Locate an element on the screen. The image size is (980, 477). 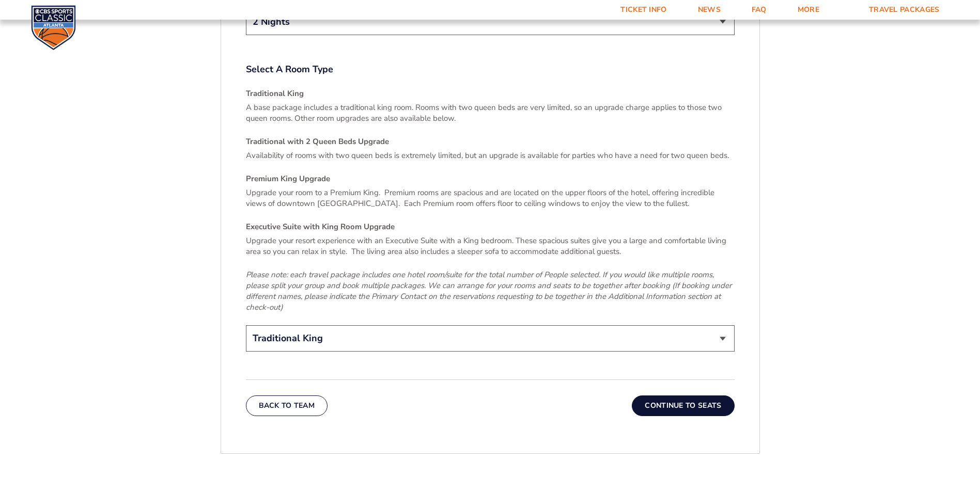
h4: Executive Suite with King Room Upgrade is located at coordinates (490, 227).